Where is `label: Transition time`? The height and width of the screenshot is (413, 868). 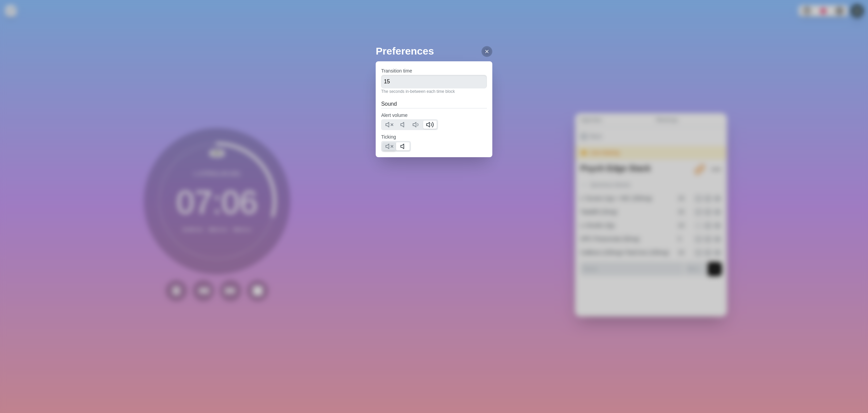
label: Transition time is located at coordinates (396, 71).